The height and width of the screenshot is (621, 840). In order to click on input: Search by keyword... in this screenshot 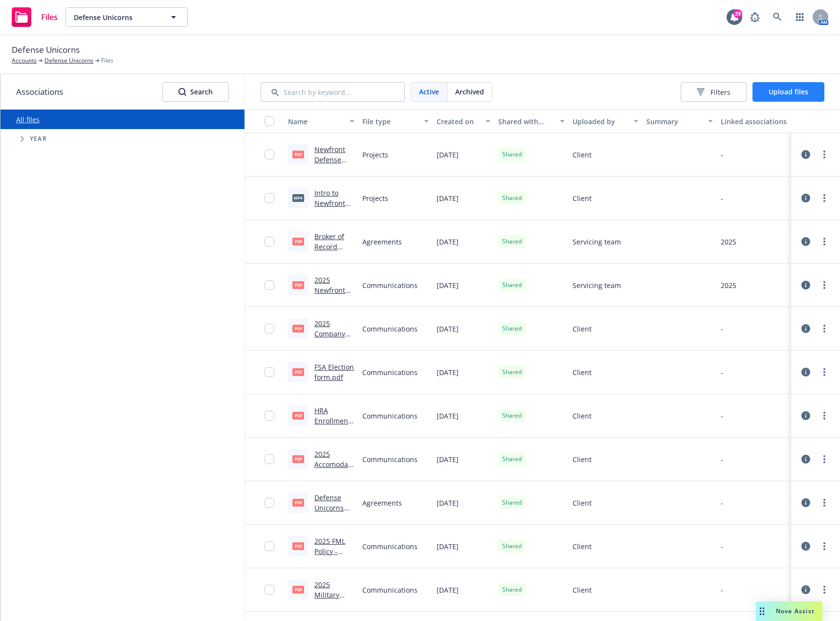, I will do `click(333, 92)`.